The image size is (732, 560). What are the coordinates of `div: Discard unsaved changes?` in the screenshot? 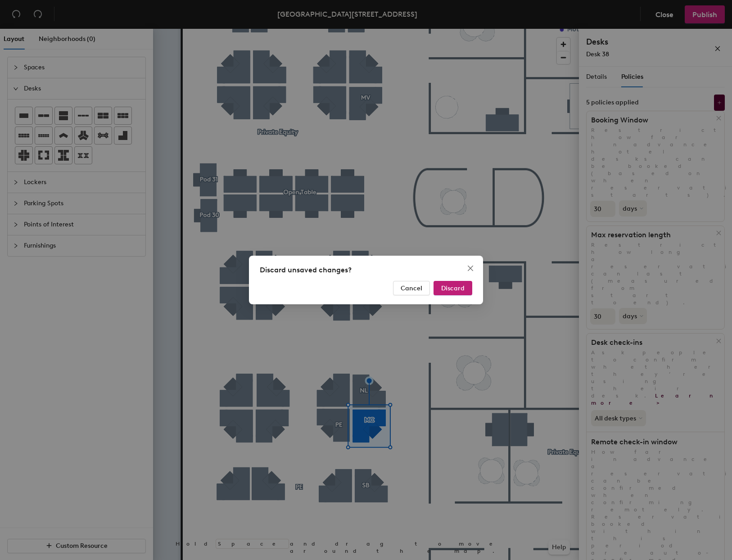 It's located at (366, 270).